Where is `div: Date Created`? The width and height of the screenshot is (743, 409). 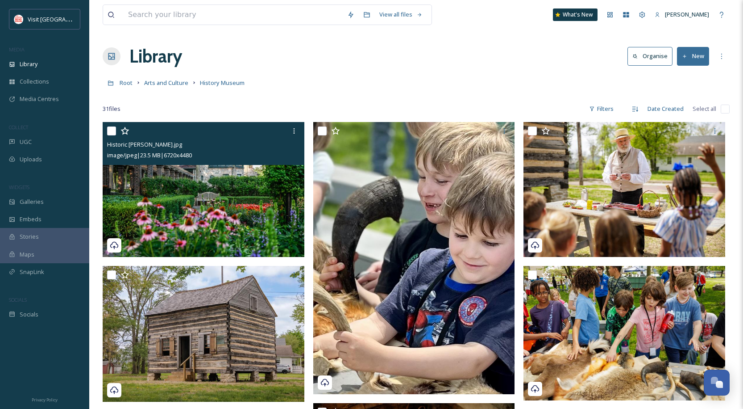 div: Date Created is located at coordinates (666, 109).